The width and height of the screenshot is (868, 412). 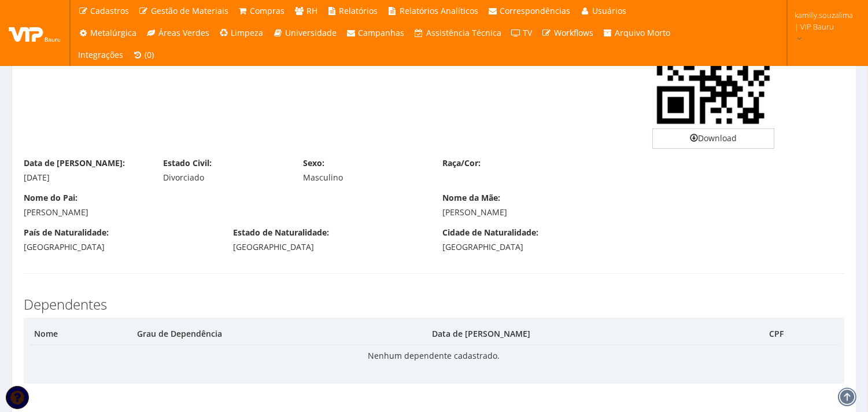 I want to click on th: CPF, so click(x=801, y=333).